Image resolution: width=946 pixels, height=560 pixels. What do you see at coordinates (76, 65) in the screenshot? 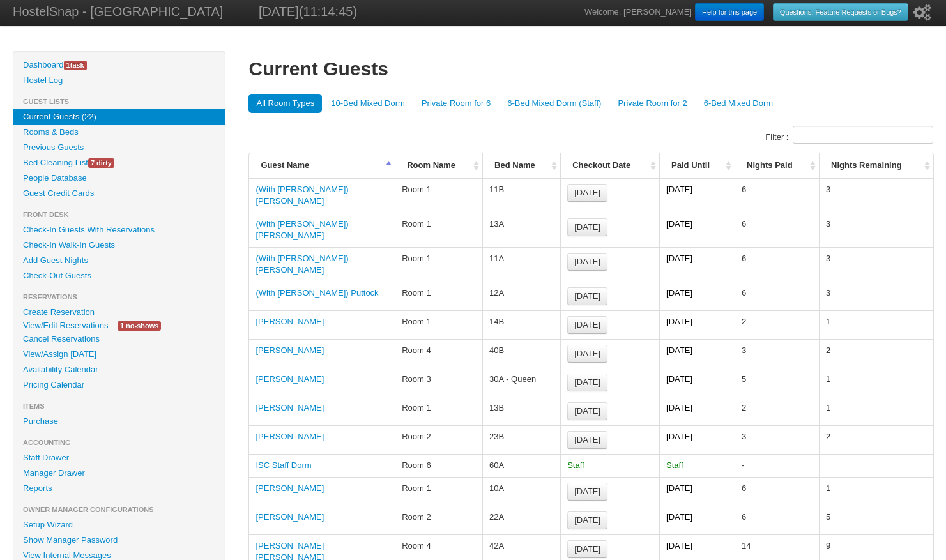
I see `span: task` at bounding box center [76, 65].